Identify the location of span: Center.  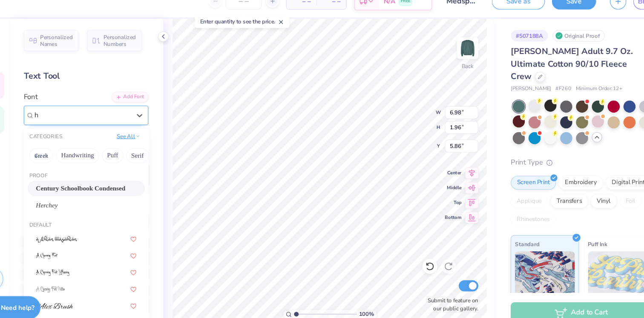
(445, 172).